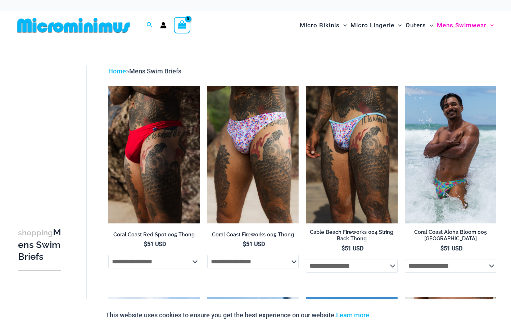 This screenshot has width=511, height=331. What do you see at coordinates (117, 71) in the screenshot?
I see `a: Home` at bounding box center [117, 71].